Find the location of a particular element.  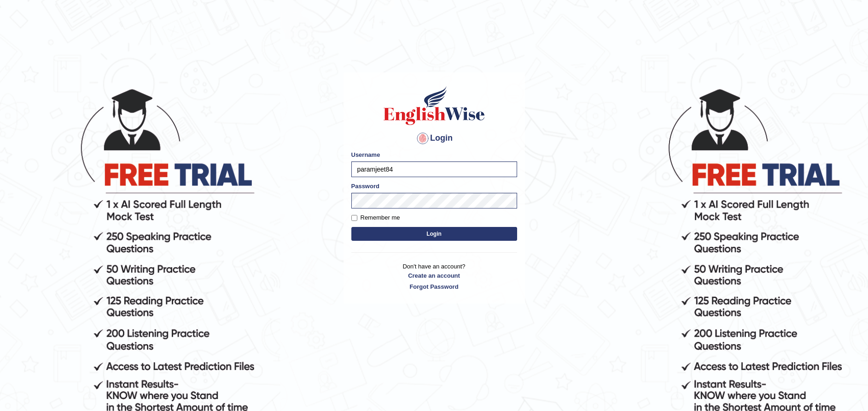

label: Username is located at coordinates (366, 154).